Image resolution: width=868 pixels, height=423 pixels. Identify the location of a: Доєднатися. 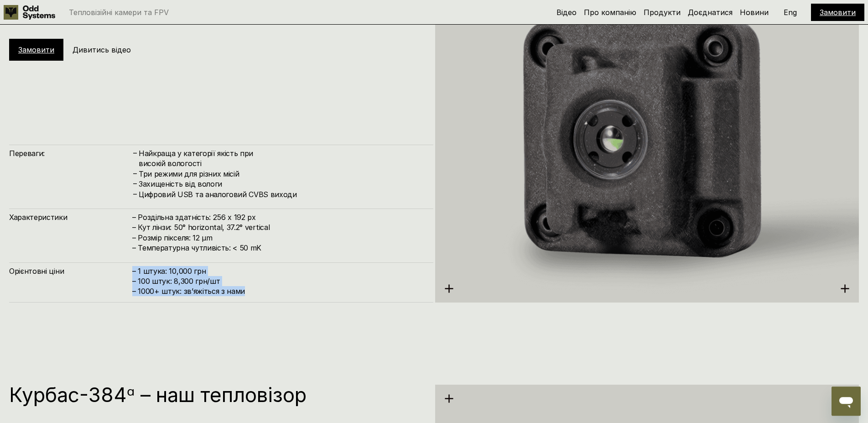
(710, 12).